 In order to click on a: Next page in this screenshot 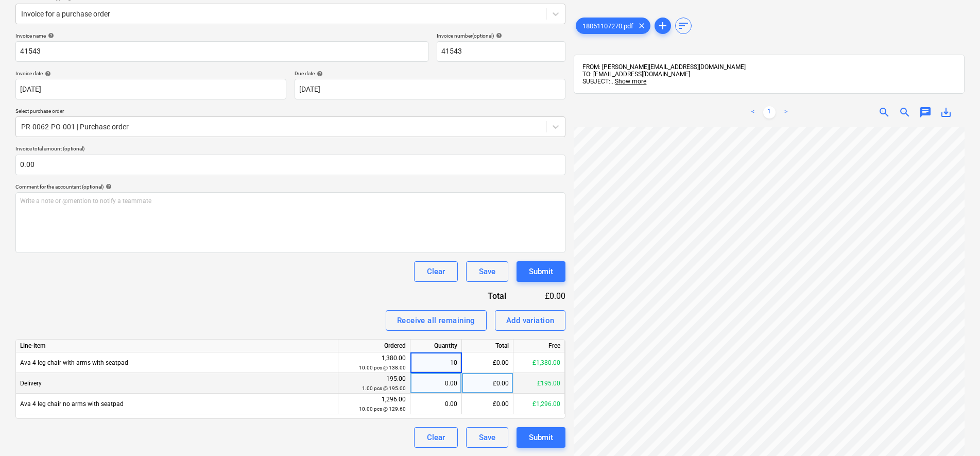, I will do `click(786, 112)`.